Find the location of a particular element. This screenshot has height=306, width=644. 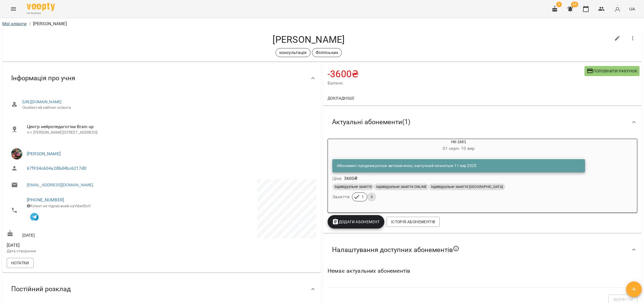

span: Баланс is located at coordinates (456, 83).